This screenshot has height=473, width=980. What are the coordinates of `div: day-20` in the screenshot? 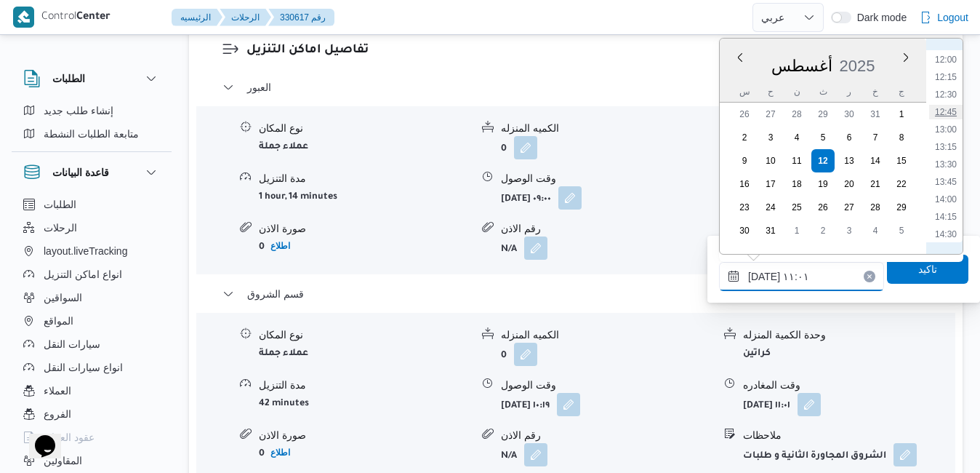 It's located at (849, 184).